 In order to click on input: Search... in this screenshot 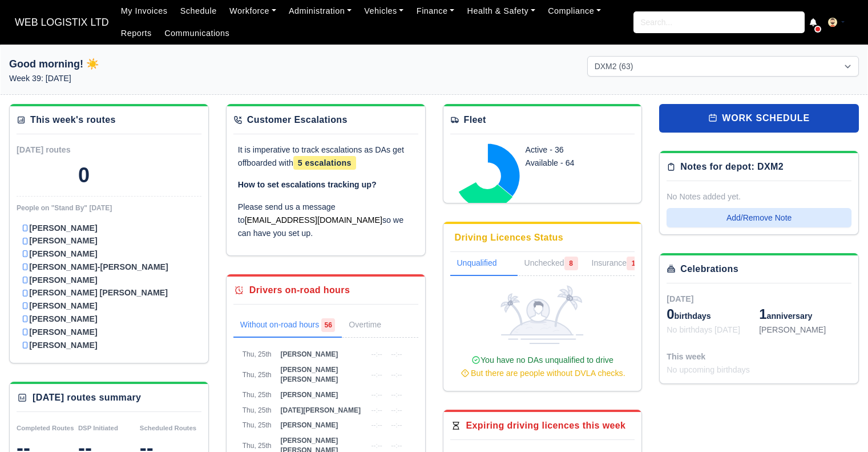, I will do `click(719, 23)`.